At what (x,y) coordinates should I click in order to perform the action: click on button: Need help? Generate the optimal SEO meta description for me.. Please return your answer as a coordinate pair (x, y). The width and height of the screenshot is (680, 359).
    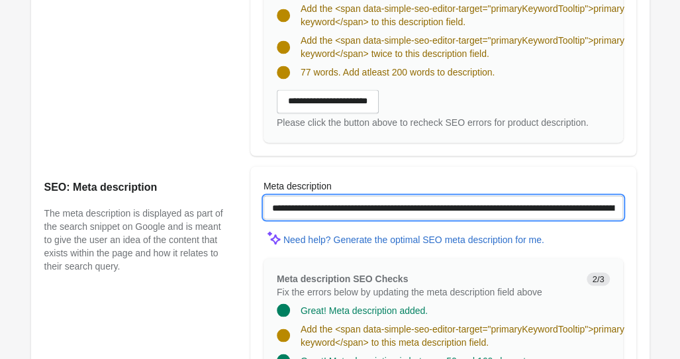
    Looking at the image, I should click on (414, 239).